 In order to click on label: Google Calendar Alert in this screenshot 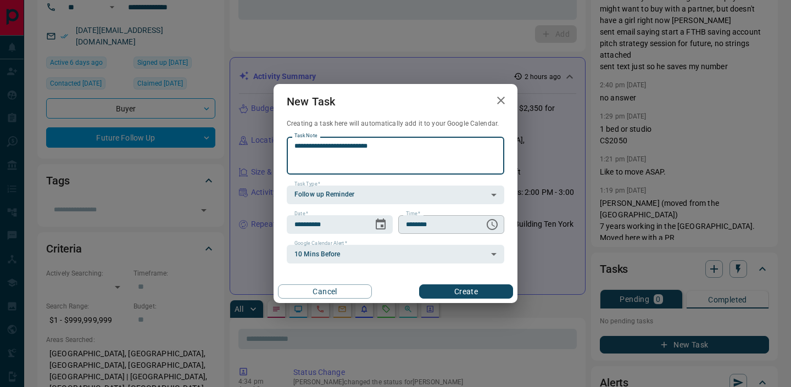, I will do `click(321, 243)`.